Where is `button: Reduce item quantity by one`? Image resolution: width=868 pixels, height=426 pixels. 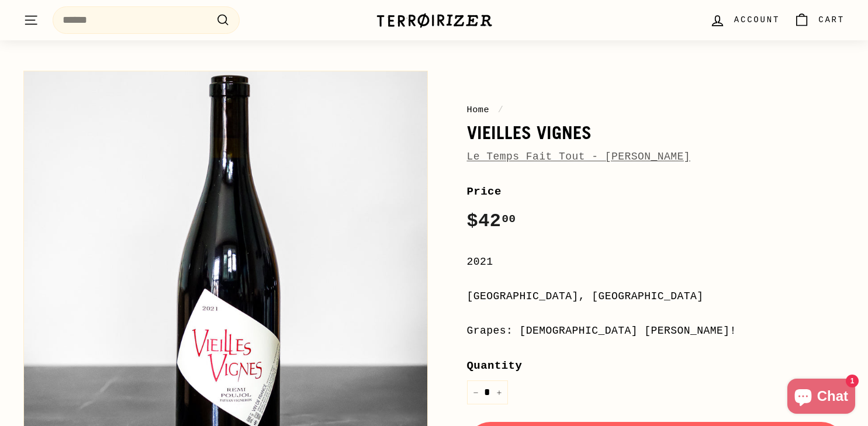
button: Reduce item quantity by one is located at coordinates (476, 392).